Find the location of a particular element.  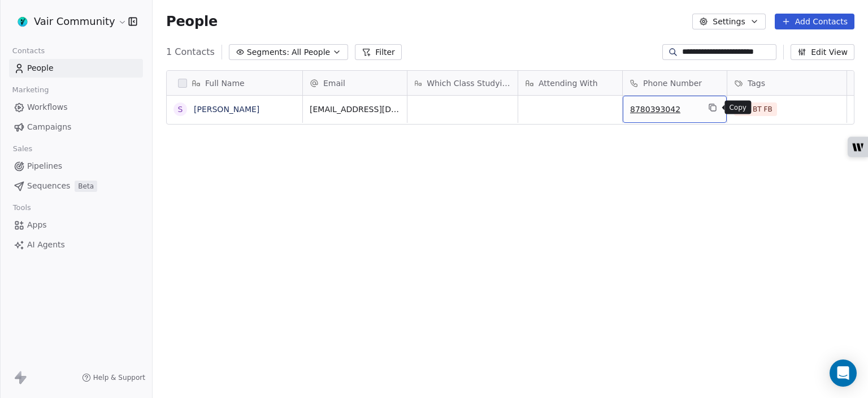

span: Tools is located at coordinates (21, 208).